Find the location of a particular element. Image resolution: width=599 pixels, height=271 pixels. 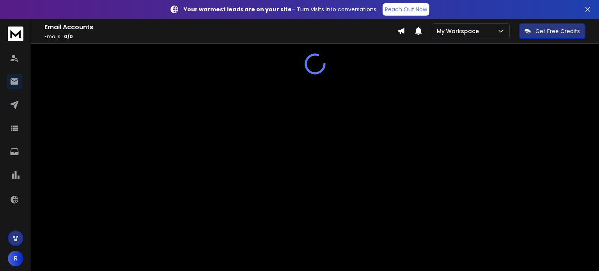

button: R is located at coordinates (16, 259).